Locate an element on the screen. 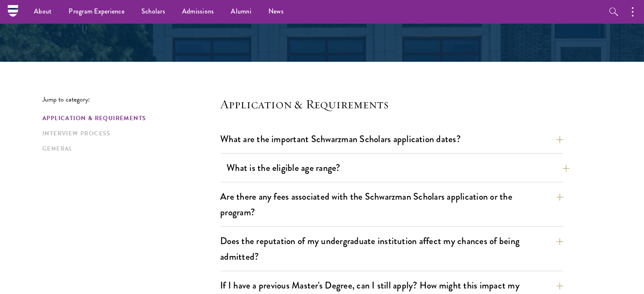 The width and height of the screenshot is (644, 294). h4: Application & Requirements is located at coordinates (392, 104).